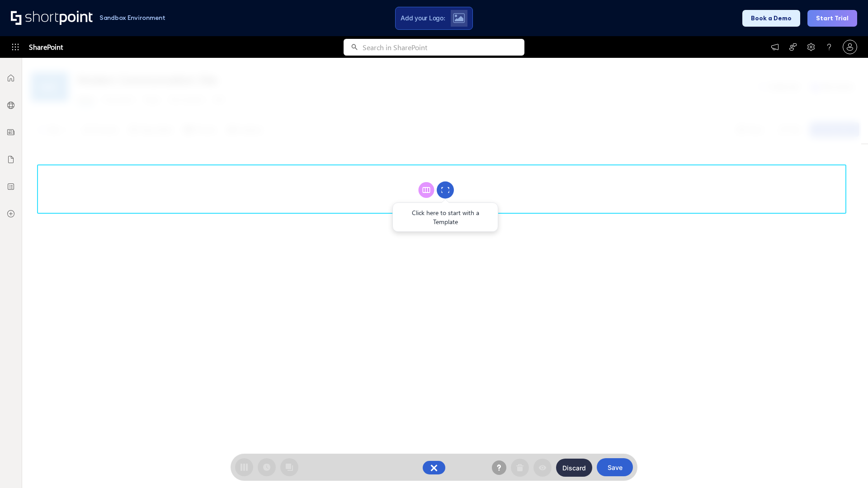  What do you see at coordinates (423, 18) in the screenshot?
I see `span: Add your Logo:` at bounding box center [423, 18].